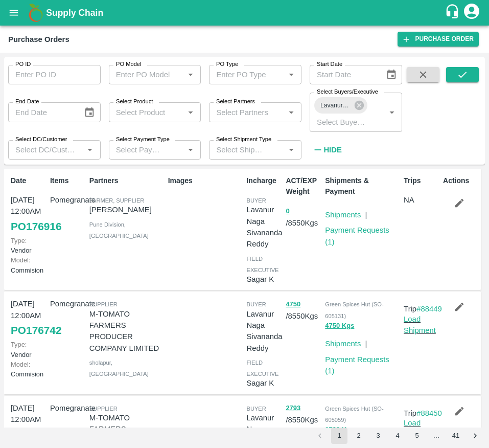 This screenshot has width=489, height=448. I want to click on p: Items, so click(67, 180).